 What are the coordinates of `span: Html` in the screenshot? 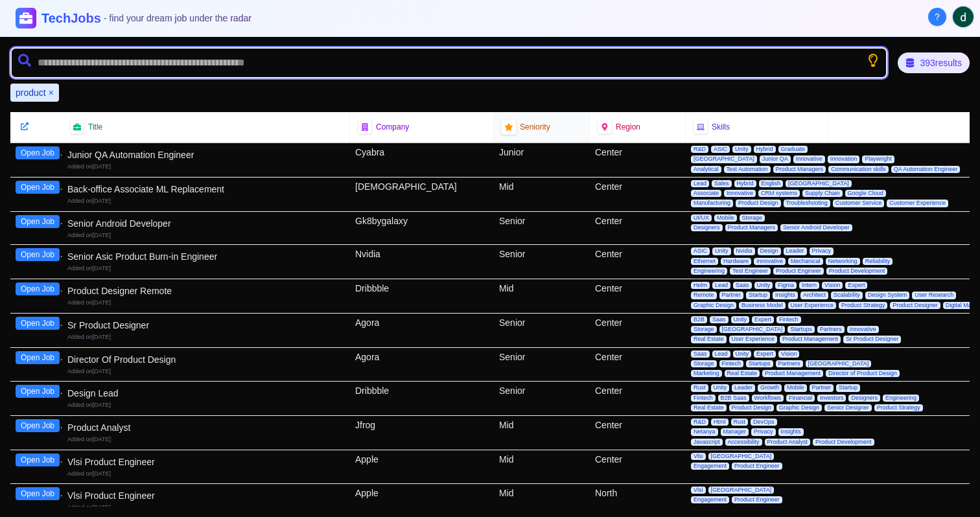 It's located at (719, 422).